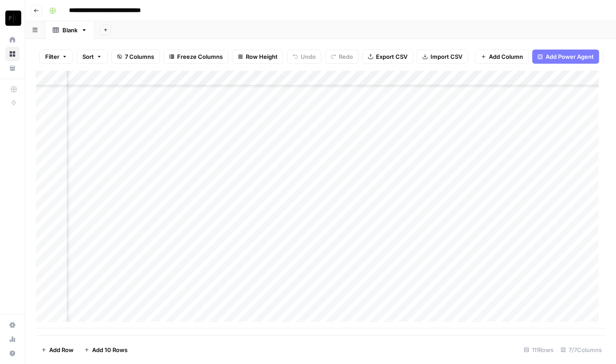 This screenshot has width=616, height=364. I want to click on div: 7/7 Columns, so click(581, 350).